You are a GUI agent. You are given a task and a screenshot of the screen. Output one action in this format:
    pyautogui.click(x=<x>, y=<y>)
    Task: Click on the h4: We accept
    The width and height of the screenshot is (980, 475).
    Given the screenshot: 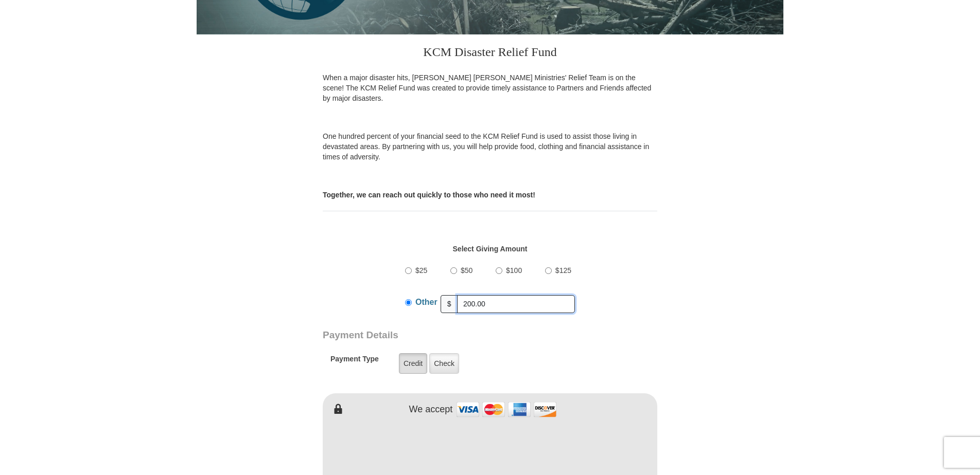 What is the action you would take?
    pyautogui.click(x=430, y=410)
    